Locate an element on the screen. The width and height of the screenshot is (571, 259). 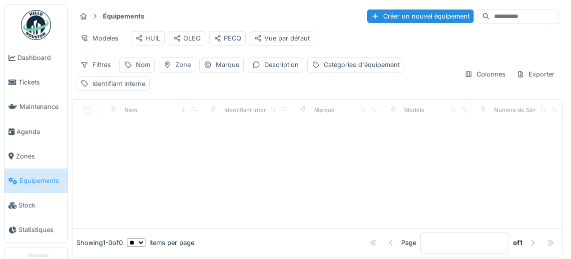
div: Description is located at coordinates (281, 64).